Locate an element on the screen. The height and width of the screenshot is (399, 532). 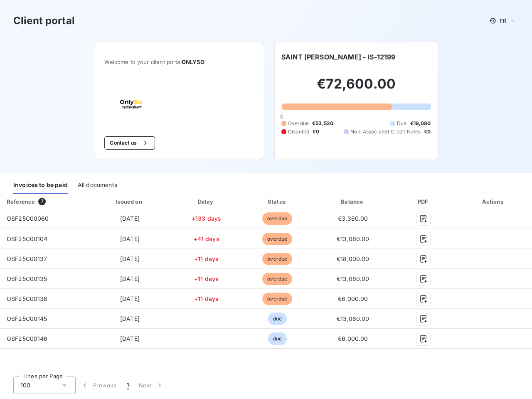
button: 1 is located at coordinates (128, 385).